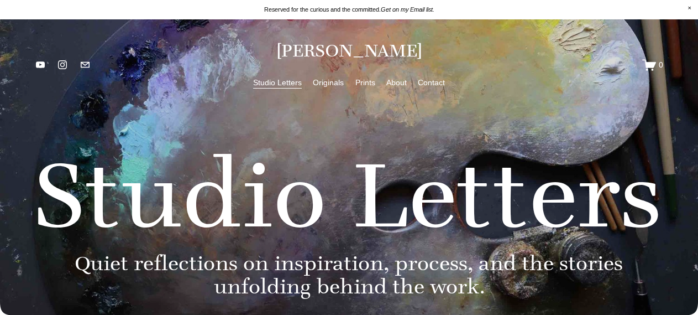 The height and width of the screenshot is (315, 698). What do you see at coordinates (349, 274) in the screenshot?
I see `h3: Quiet reflections on inspiration, process, and the stories unfolding behind the work.` at bounding box center [349, 274].